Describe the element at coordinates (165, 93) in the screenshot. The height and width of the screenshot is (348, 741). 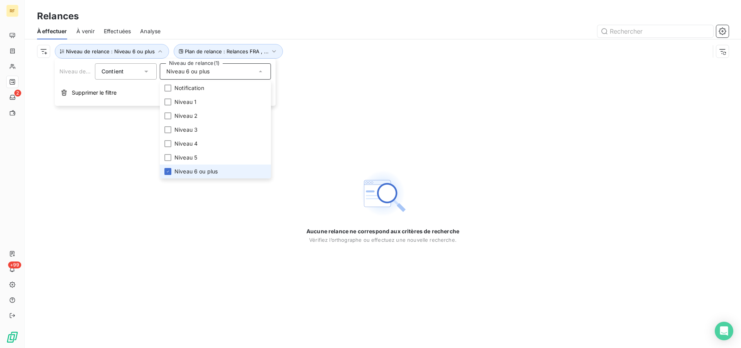
I see `button: Supprimer le filtre` at that location.